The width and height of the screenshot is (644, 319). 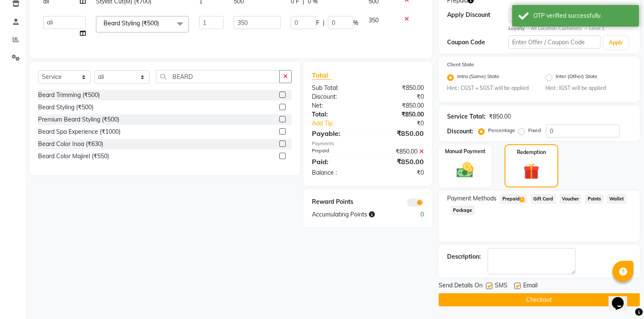 I want to click on span: Voucher, so click(x=570, y=199).